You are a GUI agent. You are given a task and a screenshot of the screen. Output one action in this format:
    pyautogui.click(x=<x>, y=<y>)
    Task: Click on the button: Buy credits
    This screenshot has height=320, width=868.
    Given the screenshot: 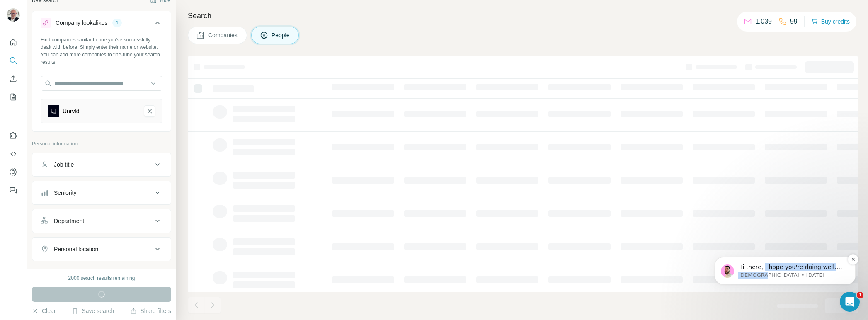 What is the action you would take?
    pyautogui.click(x=830, y=22)
    